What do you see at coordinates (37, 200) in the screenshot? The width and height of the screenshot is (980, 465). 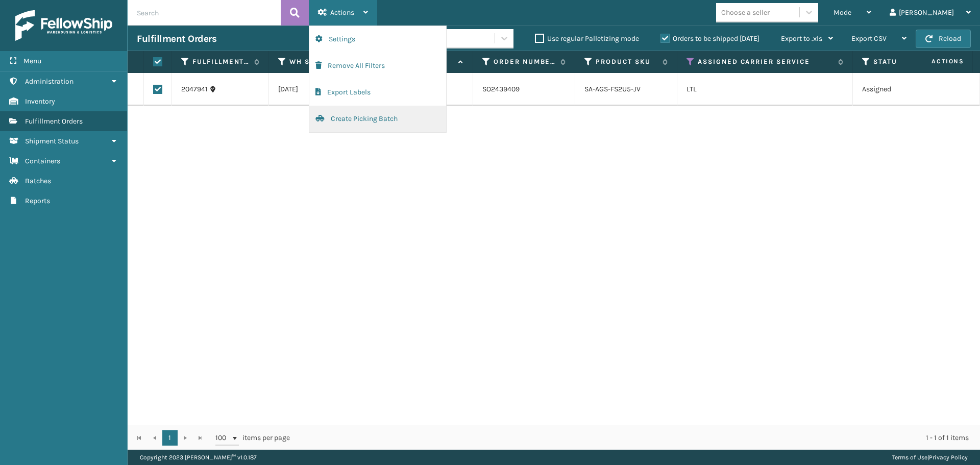 I see `span: Reports` at bounding box center [37, 200].